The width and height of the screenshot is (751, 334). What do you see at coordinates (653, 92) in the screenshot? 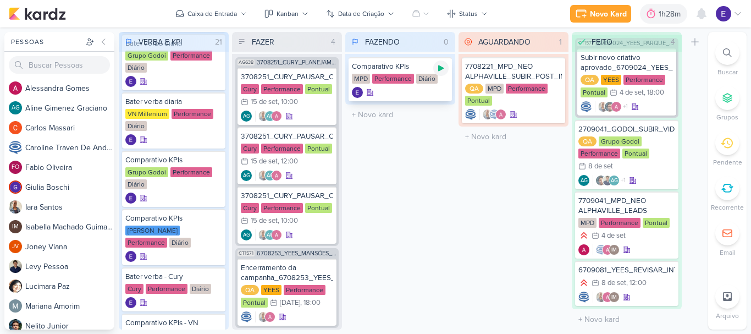
I see `div: , 18:00` at bounding box center [653, 92].